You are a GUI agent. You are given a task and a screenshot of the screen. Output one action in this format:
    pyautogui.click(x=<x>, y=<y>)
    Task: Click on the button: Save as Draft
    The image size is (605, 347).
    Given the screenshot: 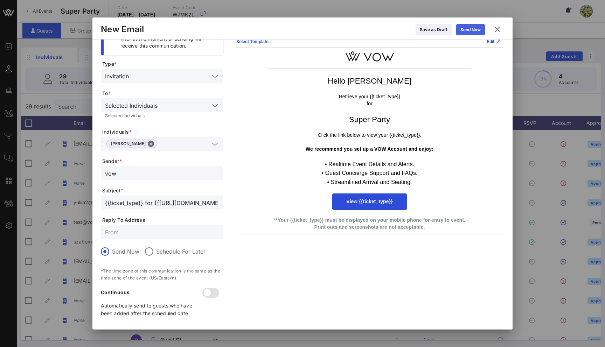 What is the action you would take?
    pyautogui.click(x=433, y=30)
    